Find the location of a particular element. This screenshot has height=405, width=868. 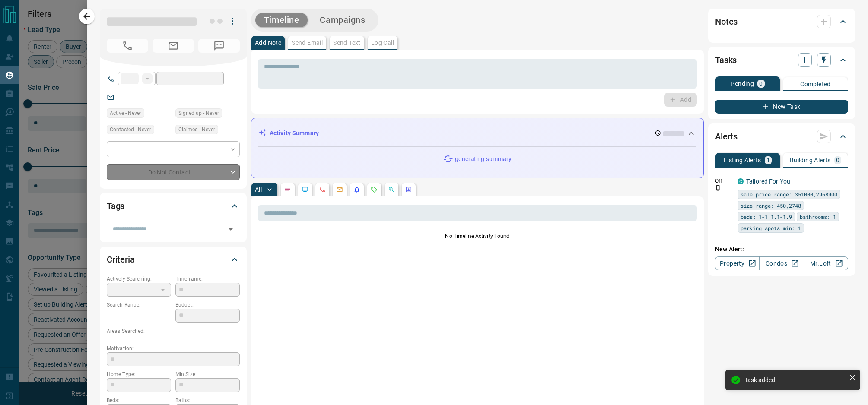

div: Tasks is located at coordinates (782, 60).